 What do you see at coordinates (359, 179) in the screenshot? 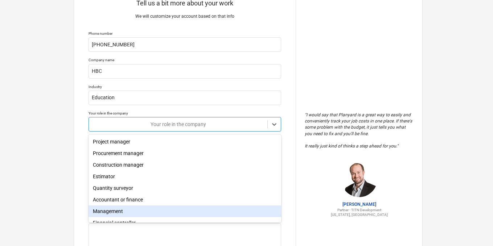
I see `img: Jordan Cohen` at bounding box center [359, 179].